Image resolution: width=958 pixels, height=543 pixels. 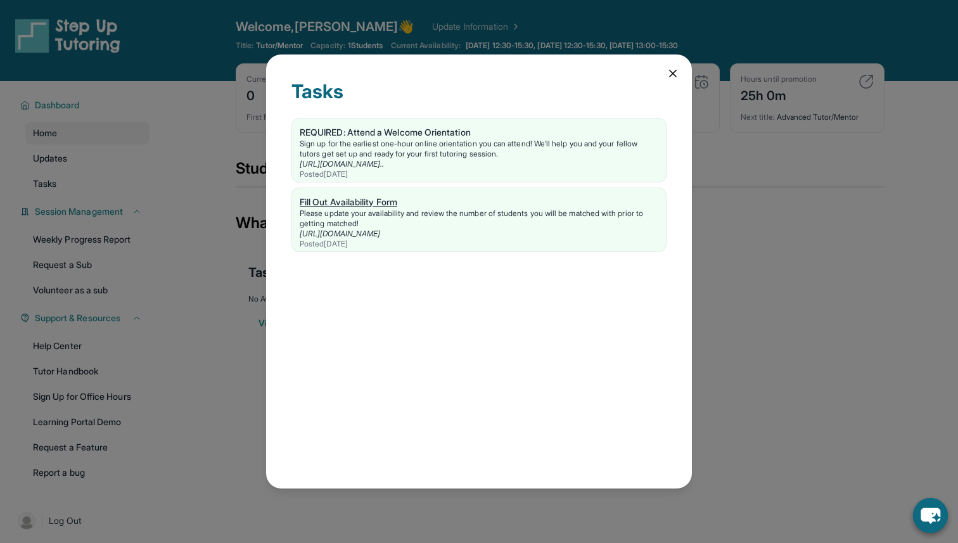 I want to click on a: REQUIRED: Attend a Welcome OrientationSign up for the earliest one-hour online orientation you ca..., so click(x=479, y=150).